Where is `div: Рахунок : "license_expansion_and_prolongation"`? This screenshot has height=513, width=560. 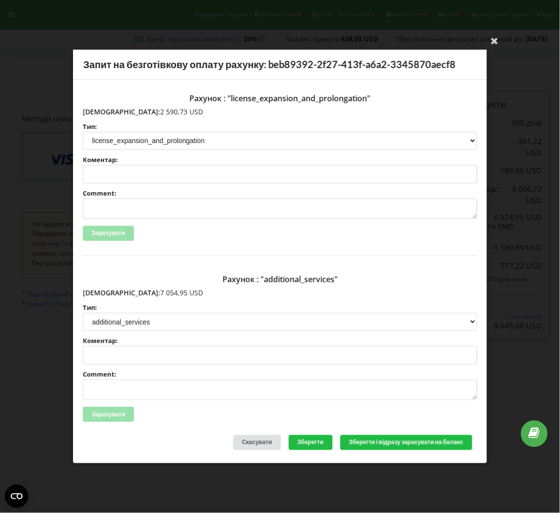
div: Рахунок : "license_expansion_and_prolongation" is located at coordinates (280, 98).